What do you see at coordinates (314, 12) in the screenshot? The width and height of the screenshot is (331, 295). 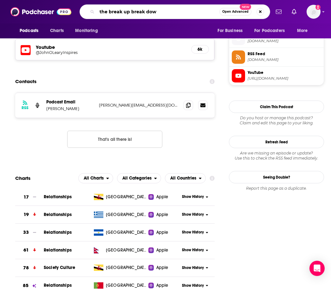 I see `button: Show profile menu` at bounding box center [314, 12].